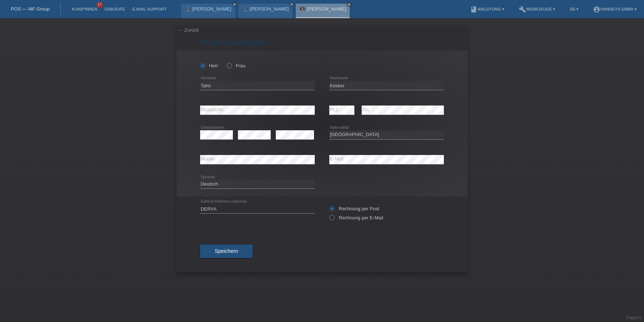  What do you see at coordinates (209, 66) in the screenshot?
I see `label: Herr` at bounding box center [209, 66].